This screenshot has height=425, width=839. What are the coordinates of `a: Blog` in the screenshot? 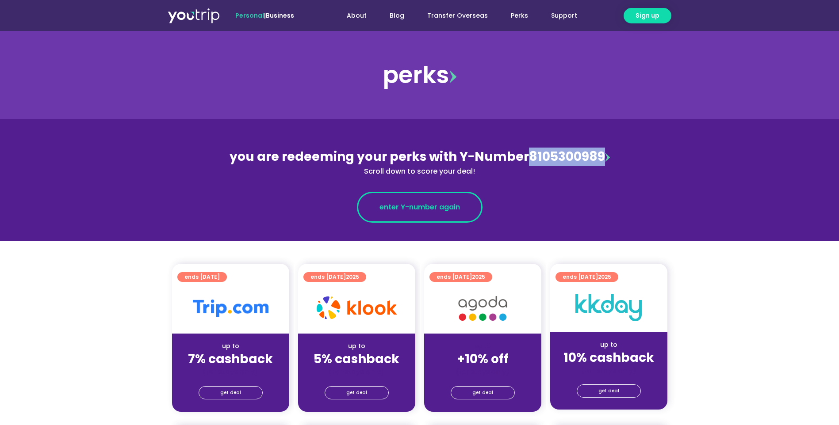 It's located at (397, 15).